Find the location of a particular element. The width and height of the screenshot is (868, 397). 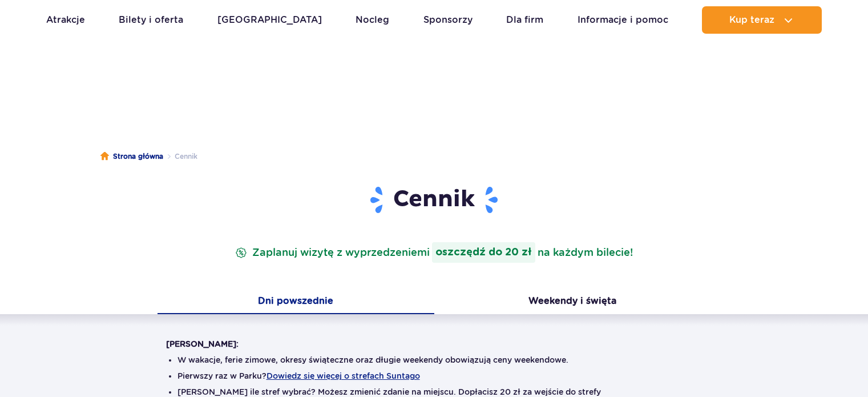

a: Sponsorzy is located at coordinates (448, 20).